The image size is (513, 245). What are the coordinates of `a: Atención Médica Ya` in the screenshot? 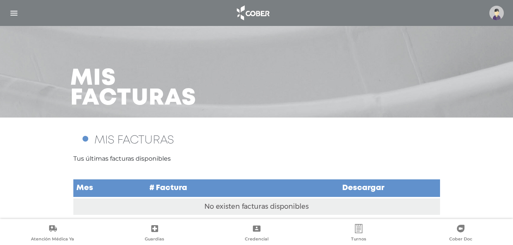 It's located at (52, 234).